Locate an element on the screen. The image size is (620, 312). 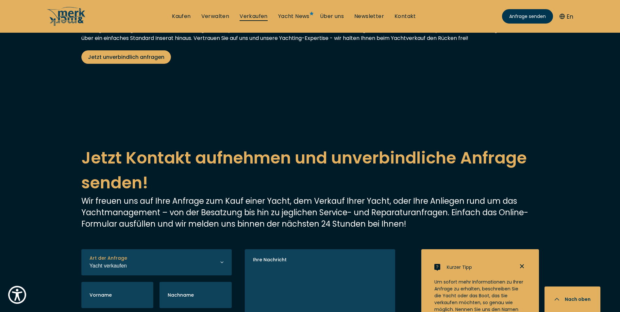
a: Kontakt is located at coordinates (405, 16).